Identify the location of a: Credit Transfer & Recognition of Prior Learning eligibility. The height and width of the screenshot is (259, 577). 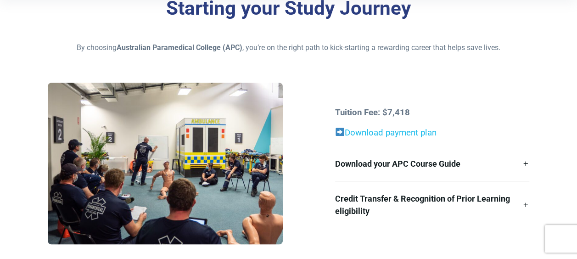
(432, 205).